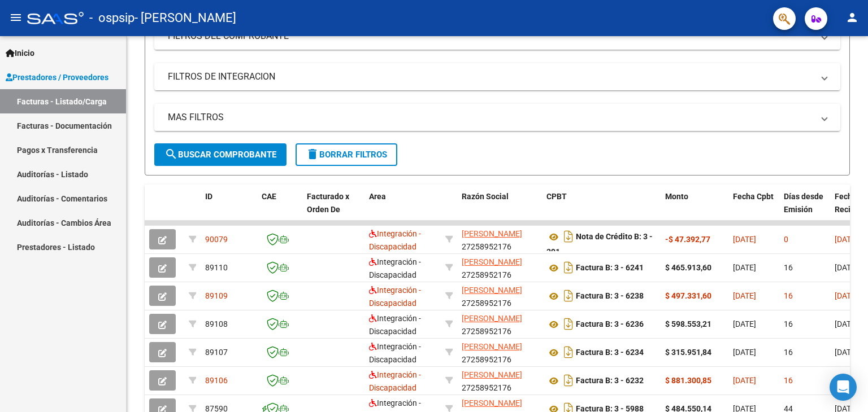 This screenshot has height=412, width=868. Describe the element at coordinates (172, 154) in the screenshot. I see `mat-icon: search` at that location.